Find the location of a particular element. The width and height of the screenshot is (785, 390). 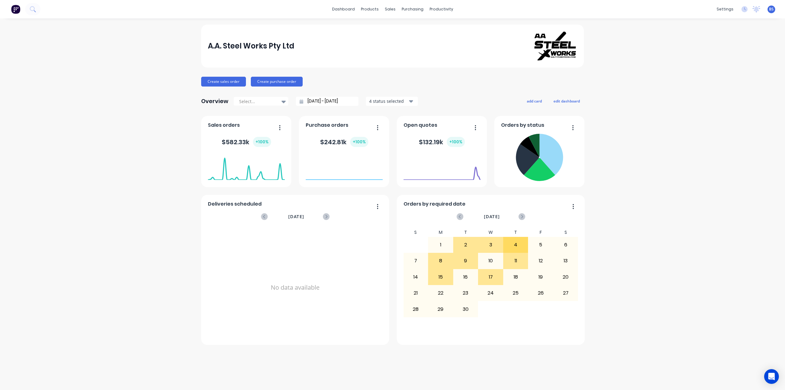

div: $ 582.33k is located at coordinates (246, 142).